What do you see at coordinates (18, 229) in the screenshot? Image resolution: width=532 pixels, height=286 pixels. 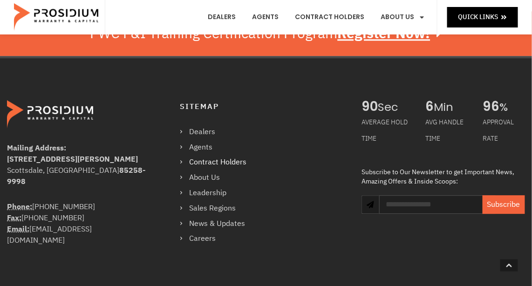 I see `abbr: Email Address` at bounding box center [18, 229].